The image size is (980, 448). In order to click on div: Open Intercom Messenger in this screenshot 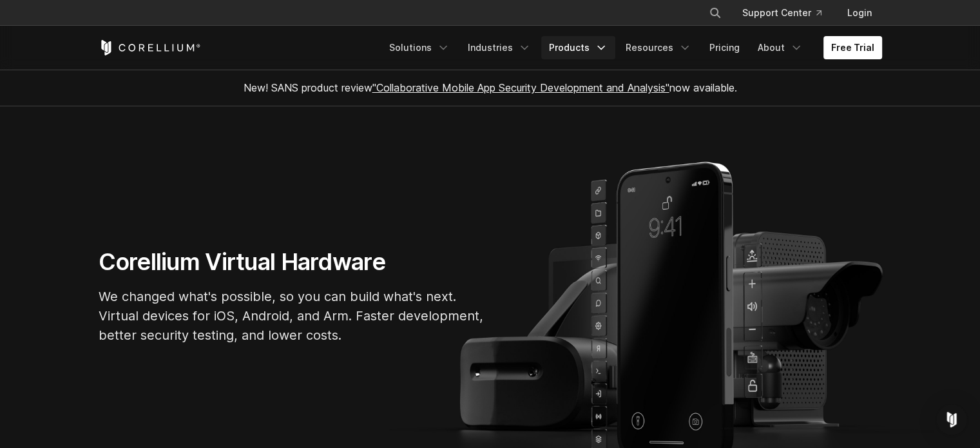, I will do `click(952, 420)`.